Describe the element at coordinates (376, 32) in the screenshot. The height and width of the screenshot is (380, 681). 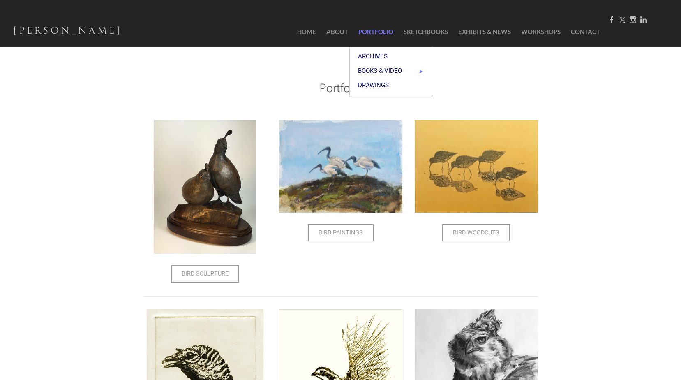
I see `a: Portfolio` at that location.